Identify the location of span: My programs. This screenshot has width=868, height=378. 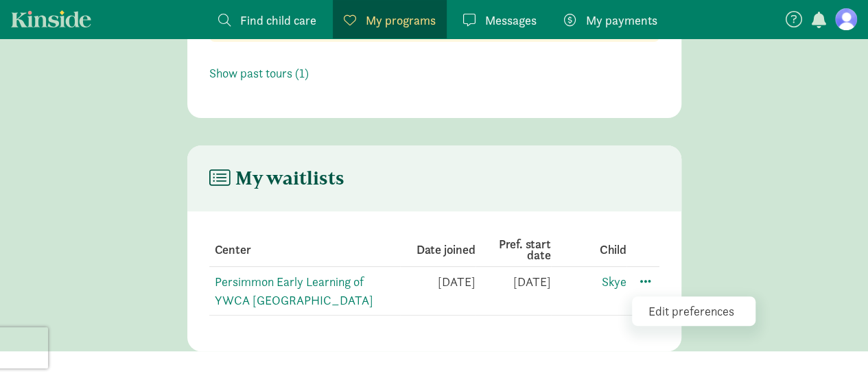
(401, 20).